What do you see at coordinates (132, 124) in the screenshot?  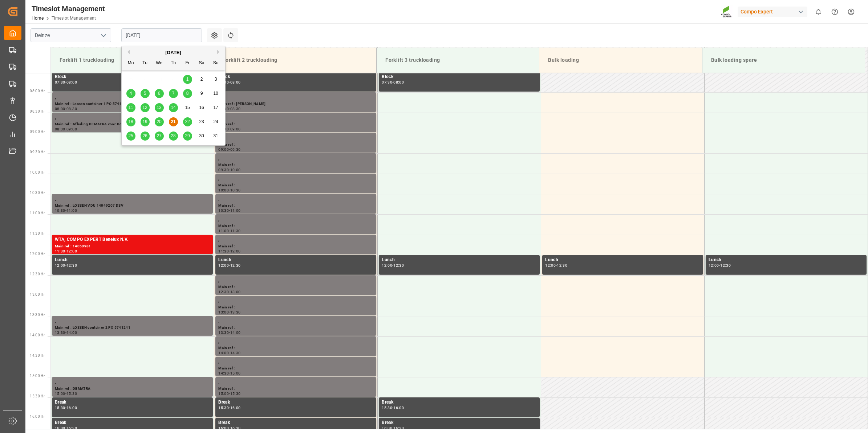 I see `div: Main ref : Afhaling DEMATRA voor Dockx 23 pal` at bounding box center [132, 124].